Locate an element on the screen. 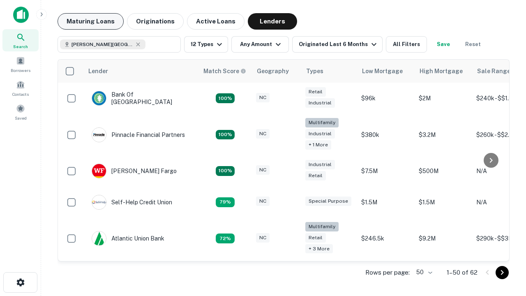  div: Sale Range is located at coordinates (493, 71).